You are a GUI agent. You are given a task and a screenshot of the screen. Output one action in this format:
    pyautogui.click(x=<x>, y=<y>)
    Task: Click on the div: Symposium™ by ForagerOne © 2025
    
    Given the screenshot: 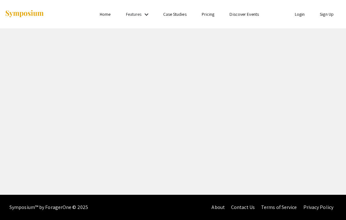 What is the action you would take?
    pyautogui.click(x=49, y=208)
    